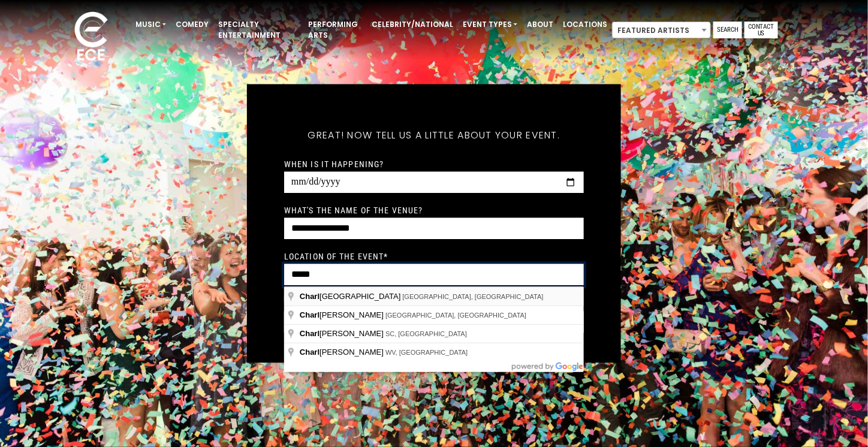  I want to click on a: Locations, so click(585, 25).